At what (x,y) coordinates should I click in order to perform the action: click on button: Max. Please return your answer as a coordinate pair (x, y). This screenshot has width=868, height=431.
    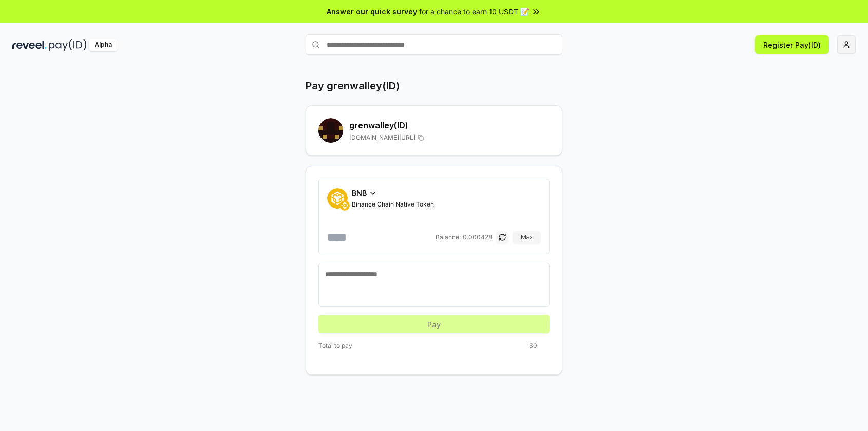
    Looking at the image, I should click on (526, 237).